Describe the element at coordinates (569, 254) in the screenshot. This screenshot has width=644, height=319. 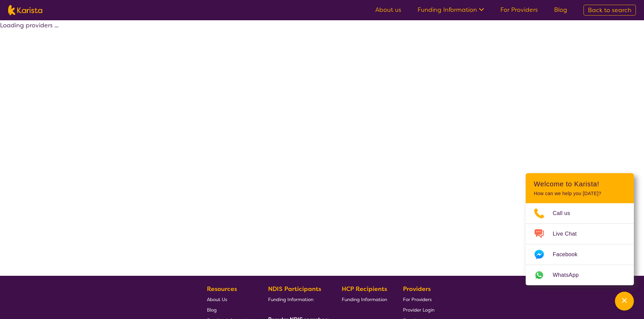
I see `span: Facebook` at that location.